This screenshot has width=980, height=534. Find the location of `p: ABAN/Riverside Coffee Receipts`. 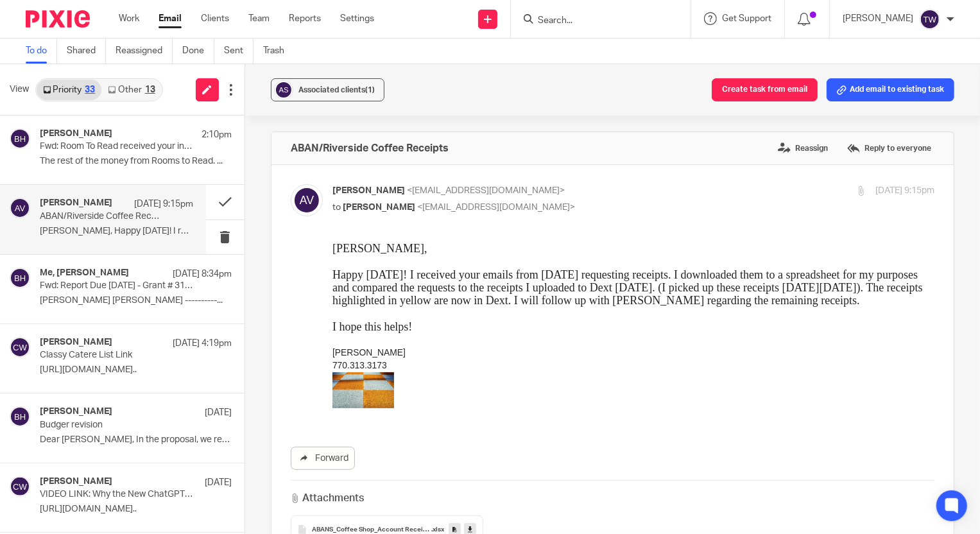

p: ABAN/Riverside Coffee Receipts is located at coordinates (101, 217).